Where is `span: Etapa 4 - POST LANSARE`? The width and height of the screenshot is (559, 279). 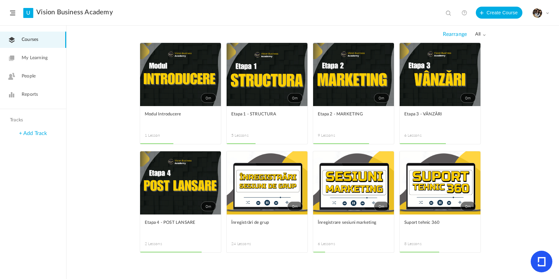
span: Etapa 4 - POST LANSARE is located at coordinates (175, 223).